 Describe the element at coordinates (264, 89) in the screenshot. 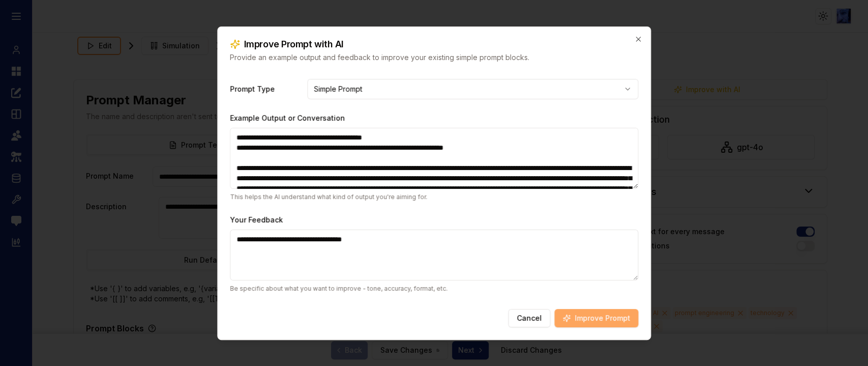

I see `label: Prompt Type` at that location.